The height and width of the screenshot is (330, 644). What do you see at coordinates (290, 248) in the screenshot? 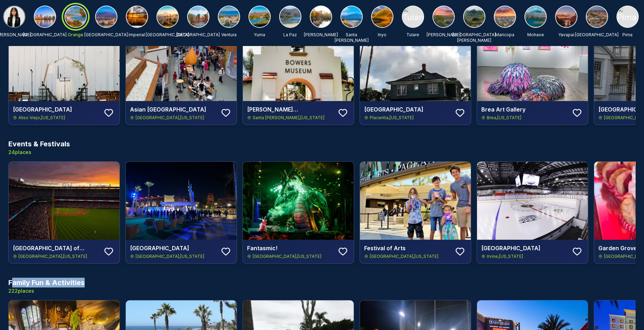
I see `h4: Fantasmic!` at bounding box center [290, 248].